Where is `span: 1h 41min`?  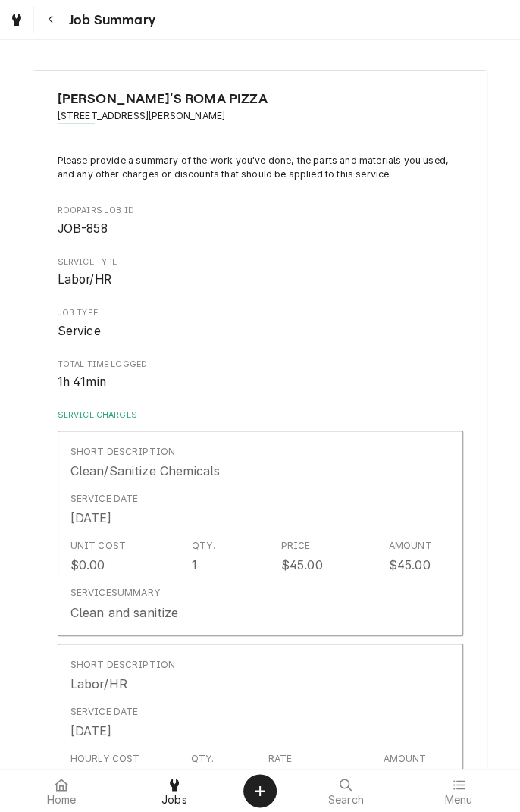
span: 1h 41min is located at coordinates (82, 381).